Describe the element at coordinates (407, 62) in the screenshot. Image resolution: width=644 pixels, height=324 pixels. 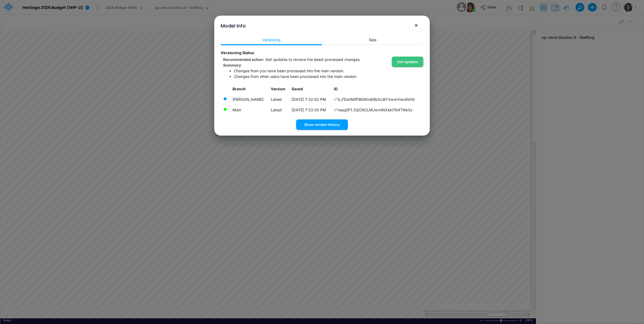
I see `button: Get updates` at that location.